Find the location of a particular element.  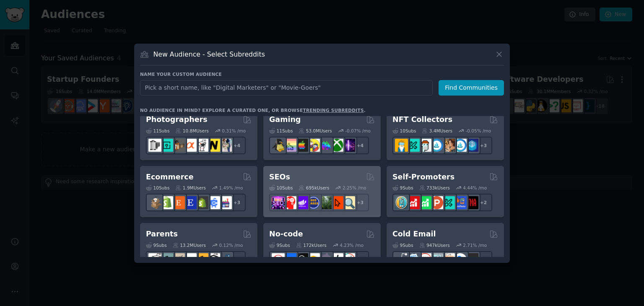

img: OpenseaMarket is located at coordinates (460, 145).